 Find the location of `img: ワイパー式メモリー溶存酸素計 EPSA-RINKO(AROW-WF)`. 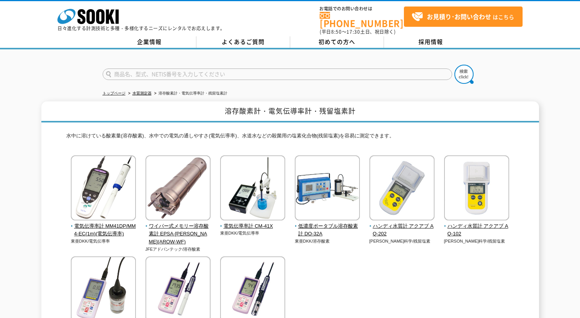

img: ワイパー式メモリー溶存酸素計 EPSA-RINKO(AROW-WF) is located at coordinates (178, 189).